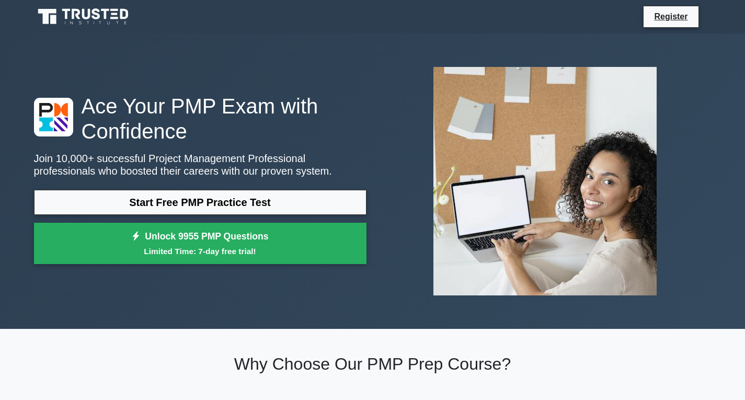 The height and width of the screenshot is (400, 745). Describe the element at coordinates (200, 251) in the screenshot. I see `small: Limited Time: 7-day free trial!` at that location.